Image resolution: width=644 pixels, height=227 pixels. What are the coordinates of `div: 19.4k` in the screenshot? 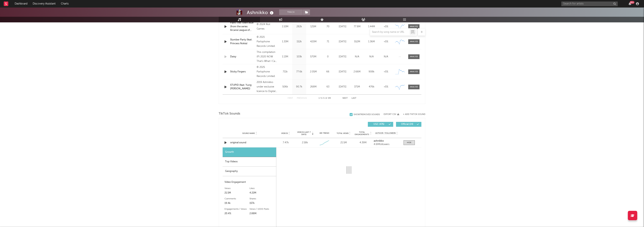 It's located at (237, 203).